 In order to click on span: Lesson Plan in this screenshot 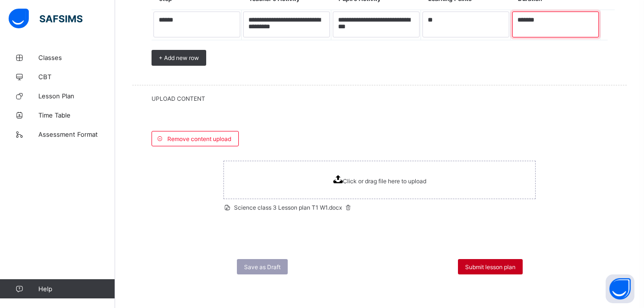, I will do `click(76, 96)`.